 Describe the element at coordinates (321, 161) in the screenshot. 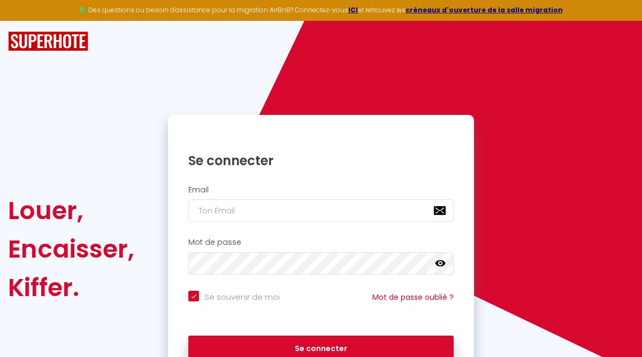

I see `h1: Se connecter` at that location.